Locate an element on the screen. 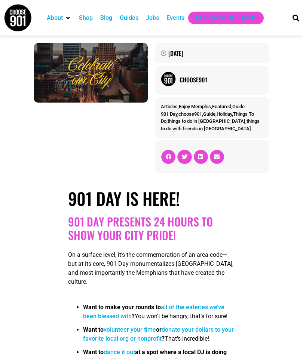  a: Get Choose901 Emails is located at coordinates (226, 18).